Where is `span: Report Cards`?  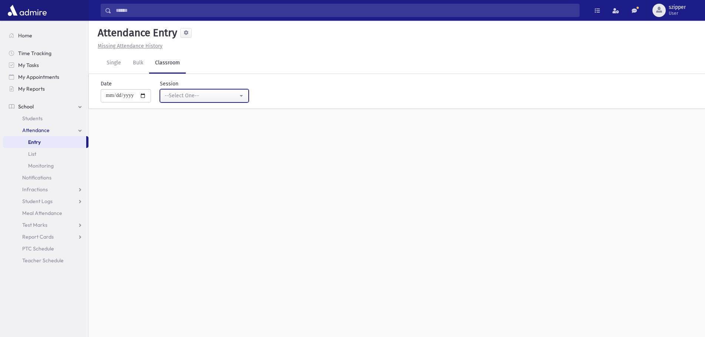 span: Report Cards is located at coordinates (38, 237).